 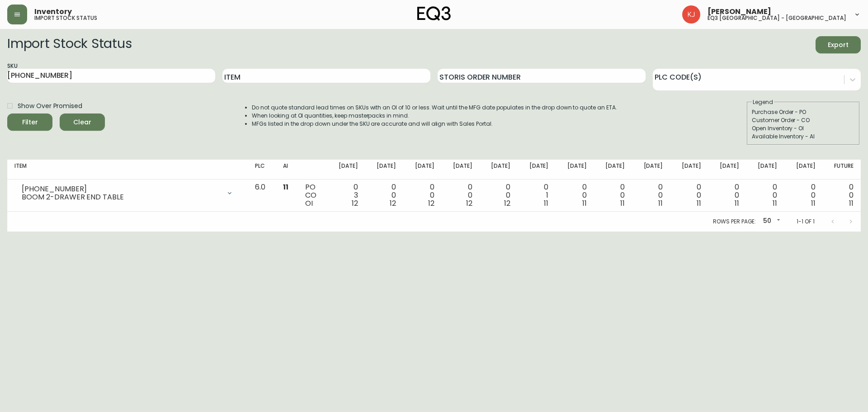 What do you see at coordinates (735, 221) in the screenshot?
I see `p: Rows per page:` at bounding box center [735, 221].